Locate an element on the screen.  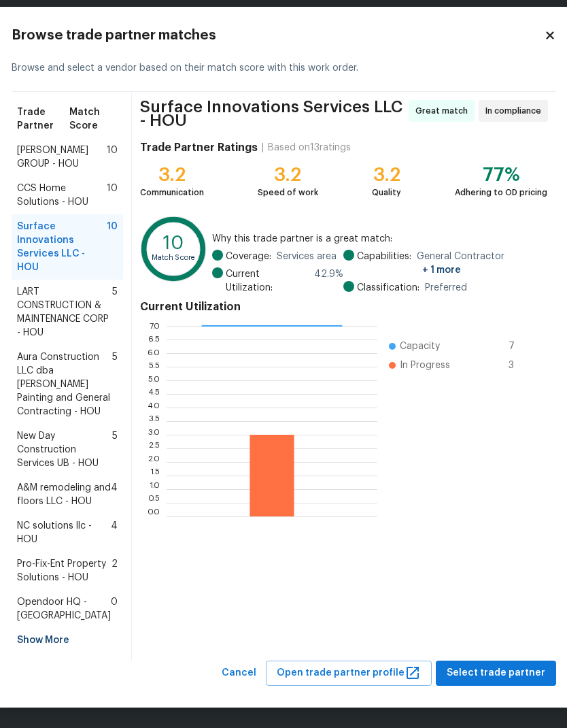
div: Browse and select a vendor based on their match score with this work order. is located at coordinates (283, 68).